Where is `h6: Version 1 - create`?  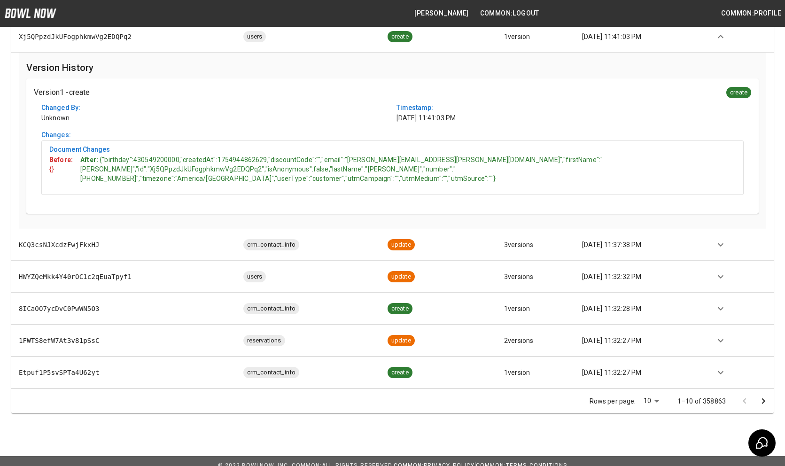
h6: Version 1 - create is located at coordinates (62, 93).